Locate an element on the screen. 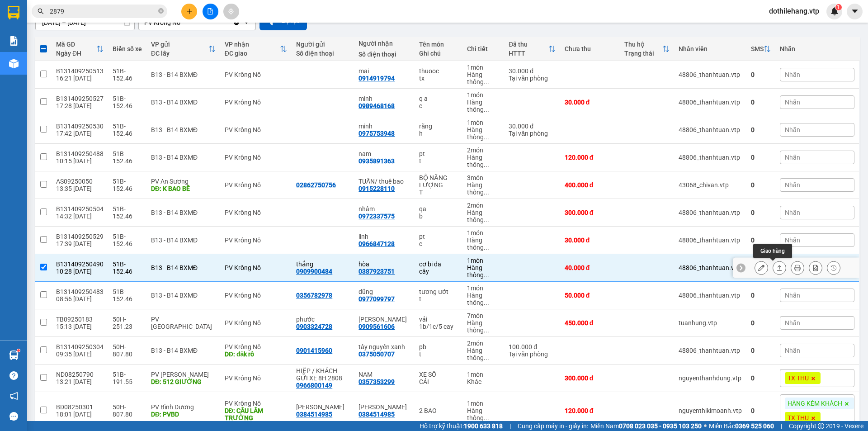  img: icon-new-feature is located at coordinates (834, 11).